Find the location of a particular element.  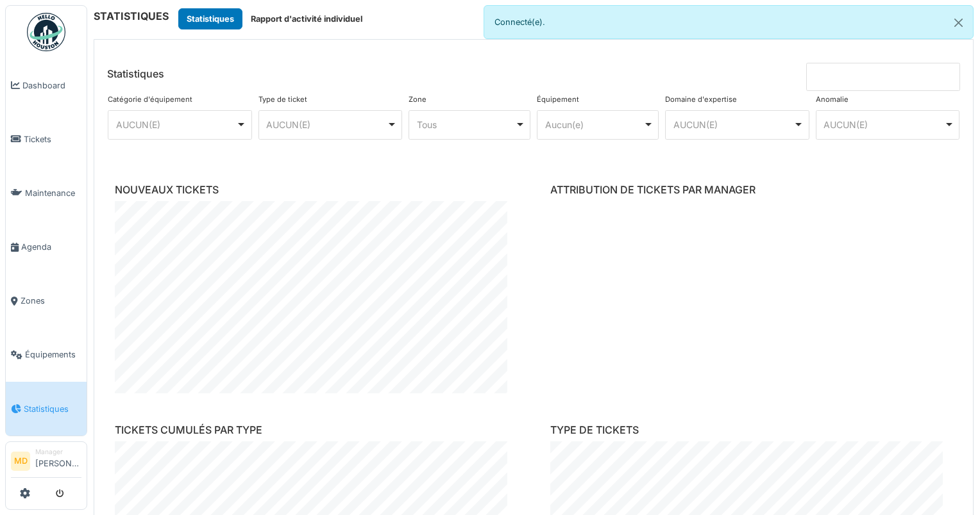

h6: STATISTIQUES is located at coordinates (131, 16).